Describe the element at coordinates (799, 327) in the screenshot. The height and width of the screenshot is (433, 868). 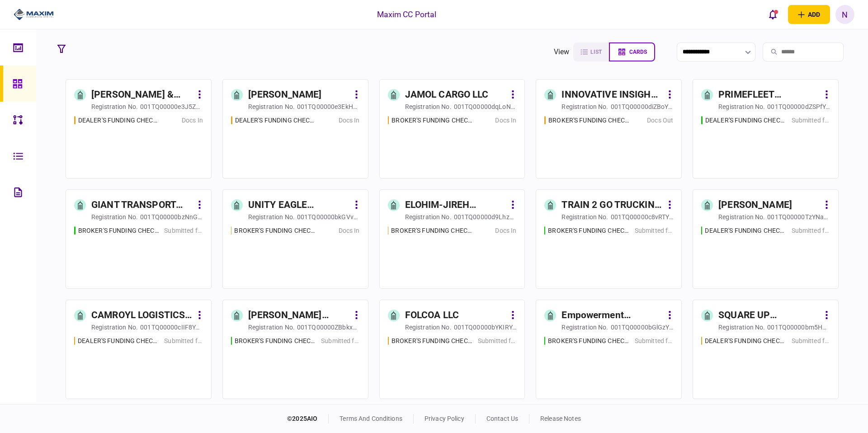
I see `div: 001TQ00000bm5HuYAI` at that location.